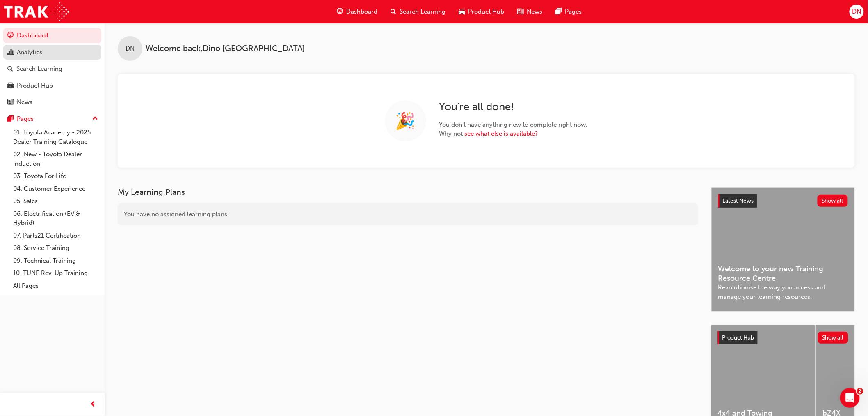 This screenshot has height=416, width=868. What do you see at coordinates (530, 12) in the screenshot?
I see `a: news-iconNews` at bounding box center [530, 12].